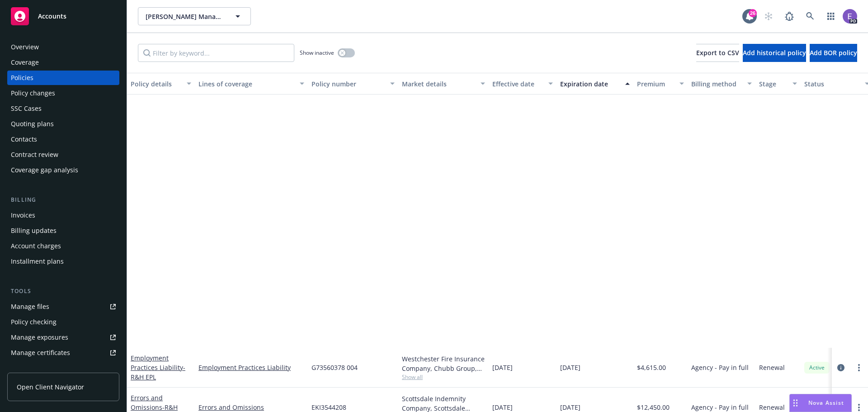 The image size is (868, 412). What do you see at coordinates (41, 353) in the screenshot?
I see `div: Manage certificates` at bounding box center [41, 353].